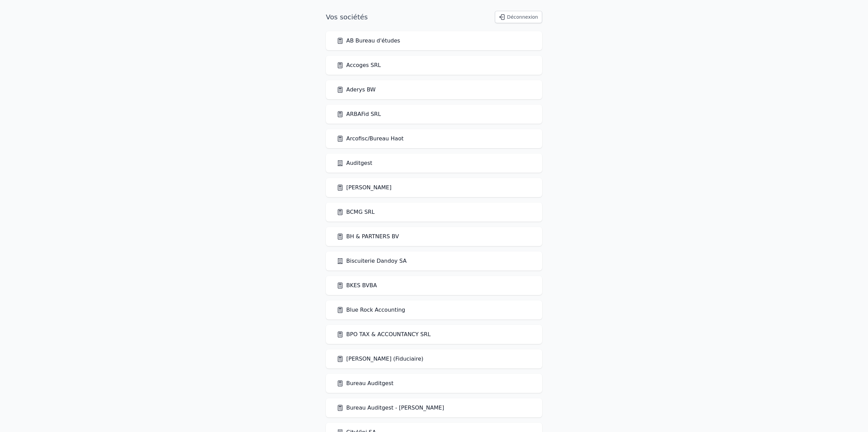 This screenshot has height=432, width=868. I want to click on a: BPO TAX & ACCOUNTANCY SRL, so click(384, 335).